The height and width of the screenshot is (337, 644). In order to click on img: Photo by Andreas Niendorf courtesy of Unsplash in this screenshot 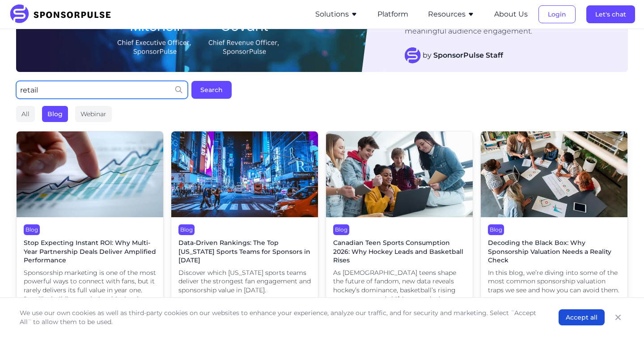, I will do `click(245, 174)`.